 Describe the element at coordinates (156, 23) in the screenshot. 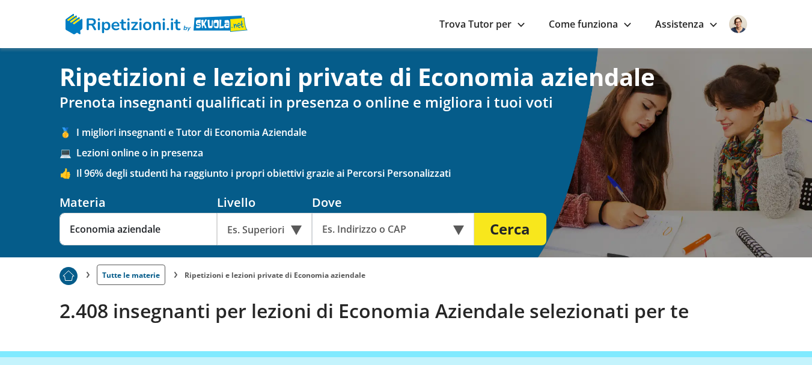

I see `a: logo Skuola.net | Ripetizioni.it` at that location.